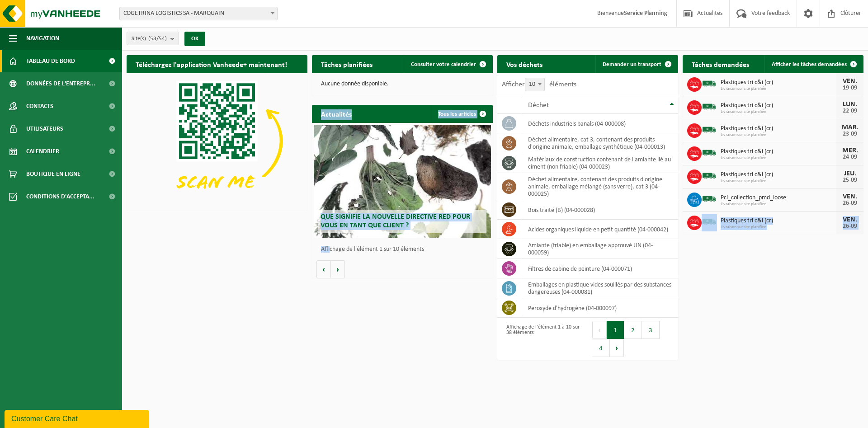 The image size is (868, 428). I want to click on h2: Tâches planifiées, so click(346, 64).